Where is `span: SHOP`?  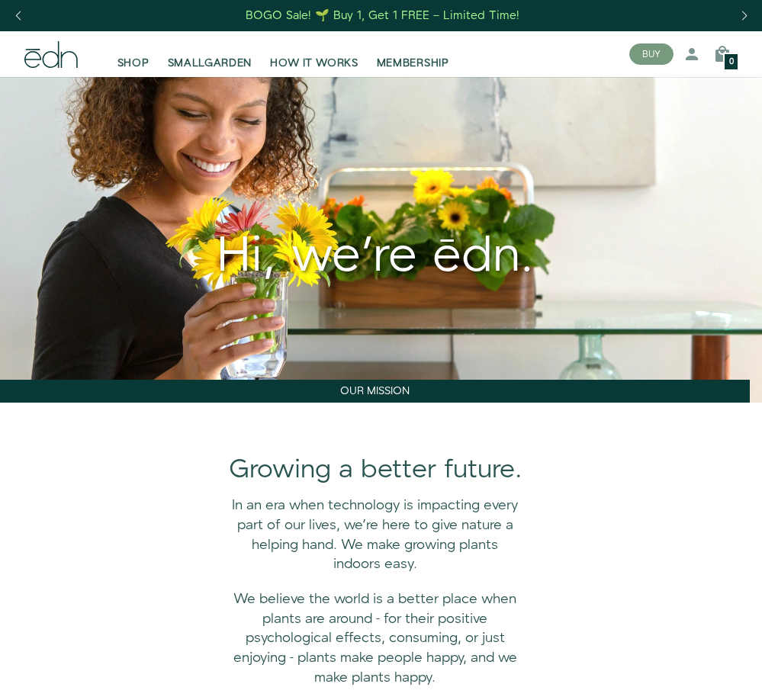 span: SHOP is located at coordinates (133, 64).